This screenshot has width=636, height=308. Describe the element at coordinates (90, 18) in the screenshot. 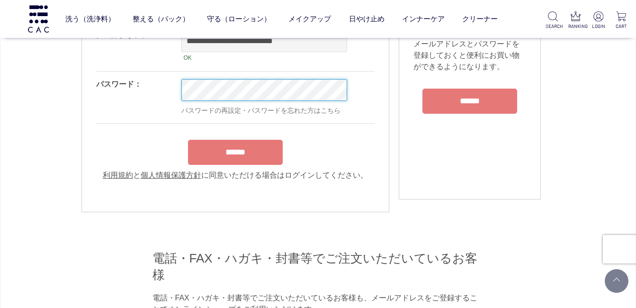

I see `a: 洗う（洗浄料）` at that location.